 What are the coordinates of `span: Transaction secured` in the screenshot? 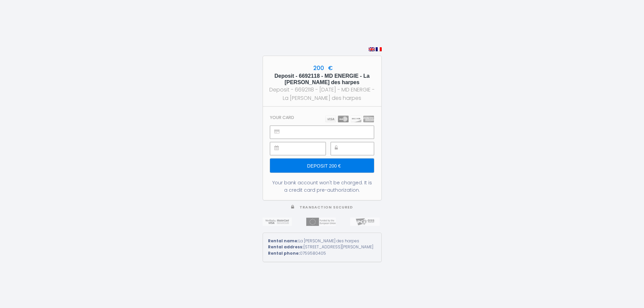 It's located at (326, 207).